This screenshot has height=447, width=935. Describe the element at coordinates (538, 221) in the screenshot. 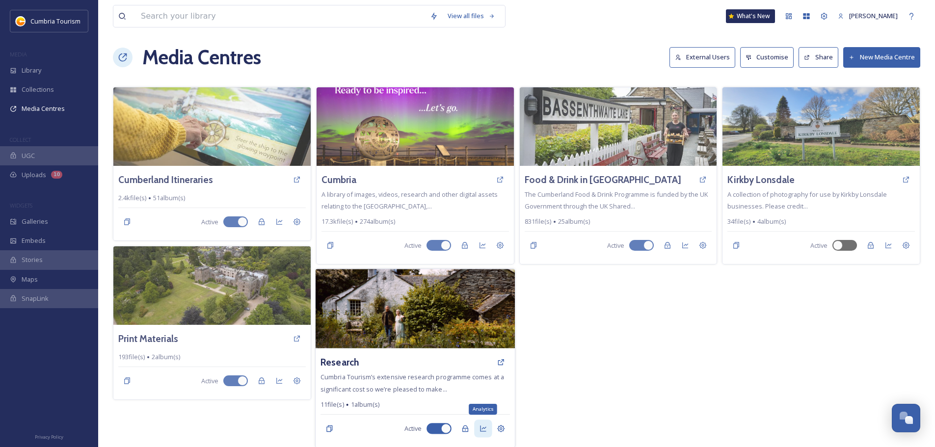

I see `span: 831 file(s)` at that location.